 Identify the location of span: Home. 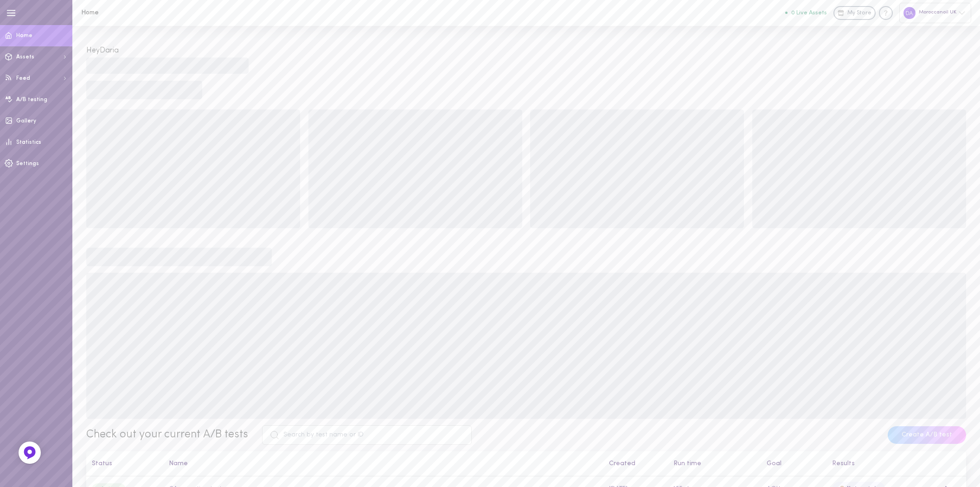
(24, 35).